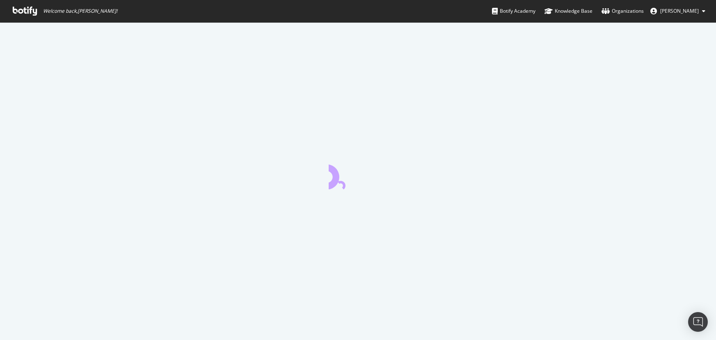  I want to click on div: Open Intercom Messenger, so click(698, 322).